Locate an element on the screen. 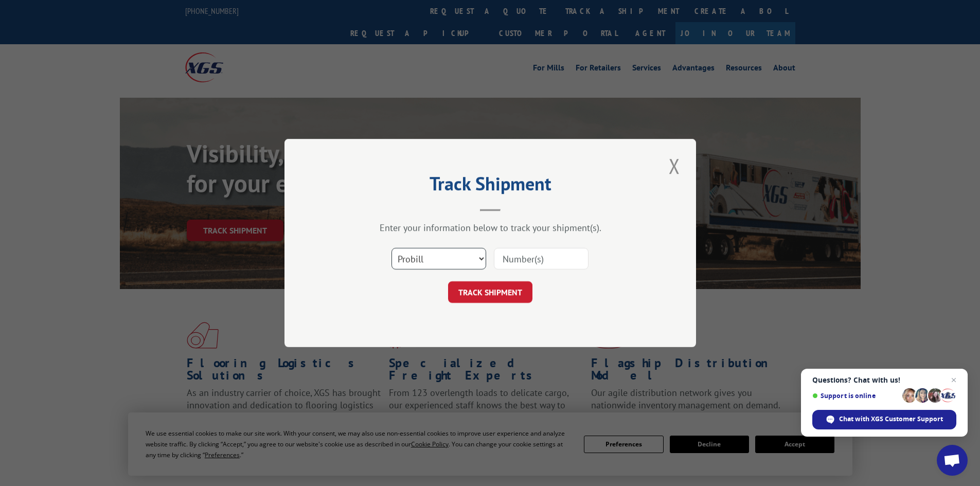 Image resolution: width=980 pixels, height=486 pixels. span: Questions? Chat with us! is located at coordinates (884, 380).